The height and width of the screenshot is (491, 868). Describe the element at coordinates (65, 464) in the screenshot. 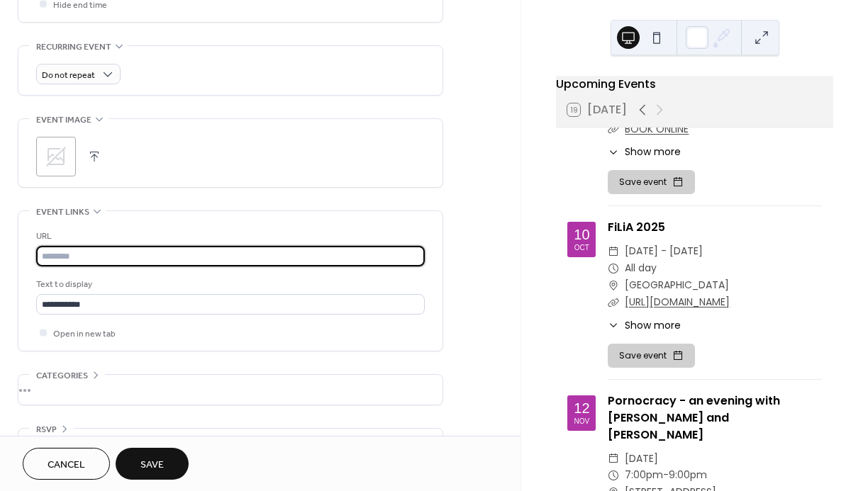

I see `a: Cancel` at that location.